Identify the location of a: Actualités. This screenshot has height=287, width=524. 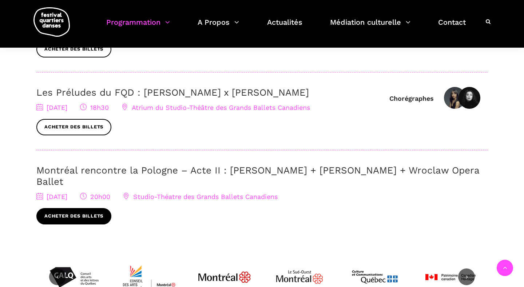
(285, 27).